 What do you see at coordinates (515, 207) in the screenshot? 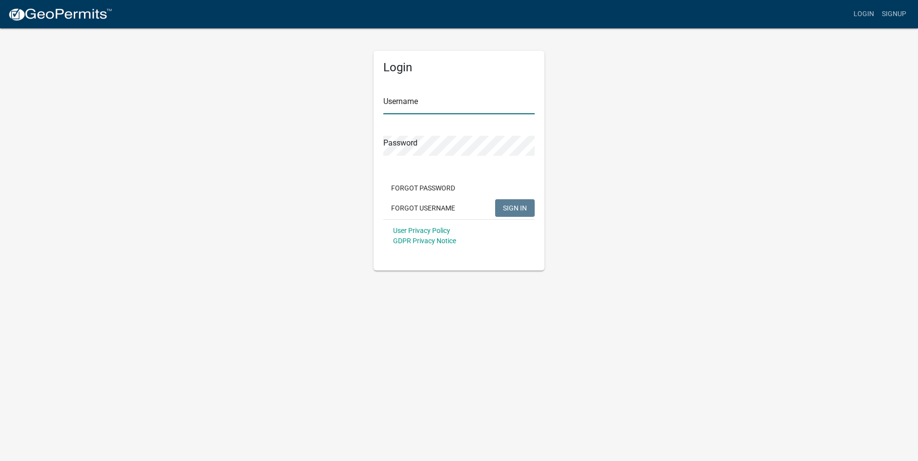
I see `span: SIGN IN` at bounding box center [515, 207].